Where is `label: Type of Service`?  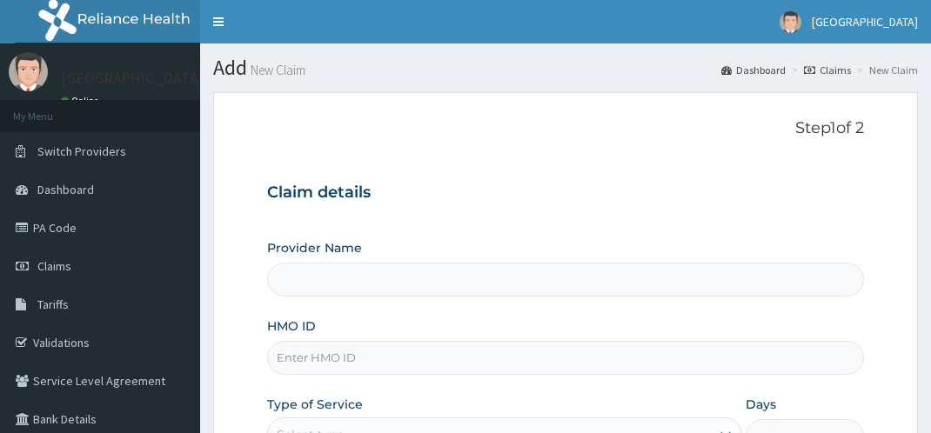
label: Type of Service is located at coordinates (315, 405).